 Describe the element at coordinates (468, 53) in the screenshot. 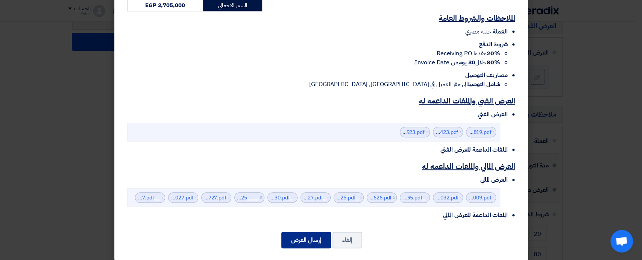

I see `span: مقدما Receiving PO` at that location.